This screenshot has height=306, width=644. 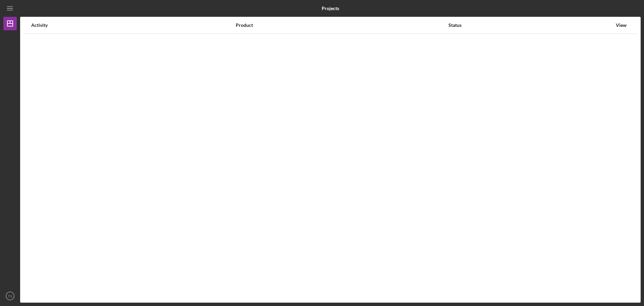 I want to click on div: Status, so click(x=530, y=25).